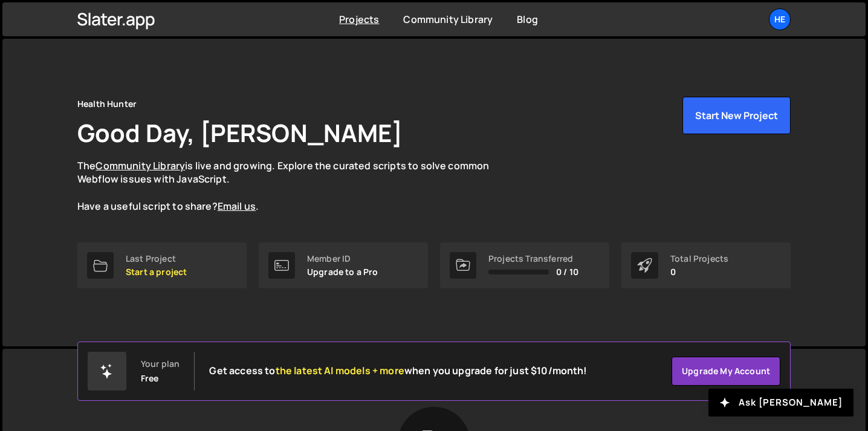 The width and height of the screenshot is (868, 431). What do you see at coordinates (107, 104) in the screenshot?
I see `div: Health Hunter` at bounding box center [107, 104].